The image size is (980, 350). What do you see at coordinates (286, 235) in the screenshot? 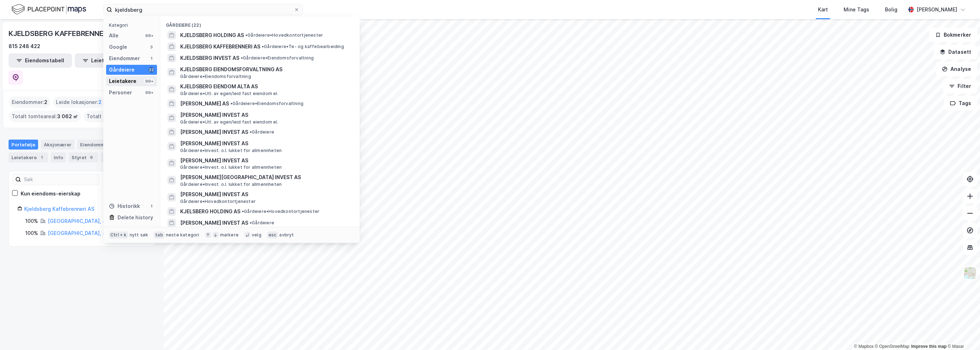
I see `div: avbryt` at bounding box center [286, 235].